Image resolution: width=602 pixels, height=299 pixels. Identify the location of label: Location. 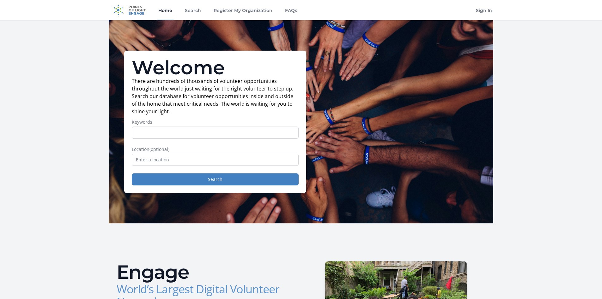
(215, 149).